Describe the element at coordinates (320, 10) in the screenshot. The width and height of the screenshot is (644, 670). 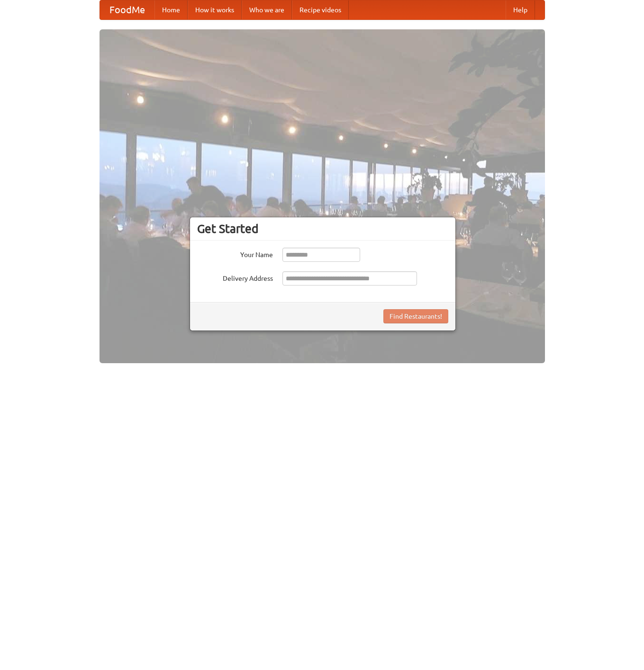
I see `a: Recipe videos` at that location.